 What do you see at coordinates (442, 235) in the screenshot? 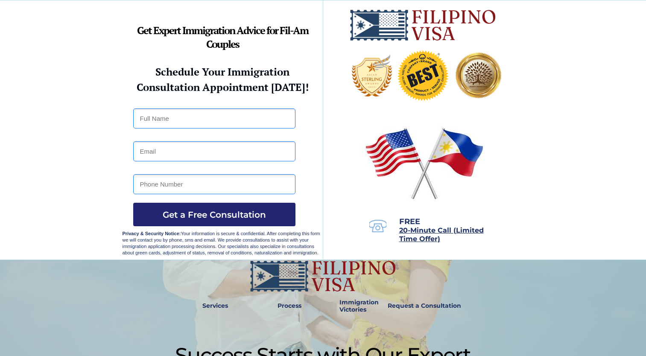
I see `a: 20-Minute Call (Limited Time Offer)` at bounding box center [442, 235].